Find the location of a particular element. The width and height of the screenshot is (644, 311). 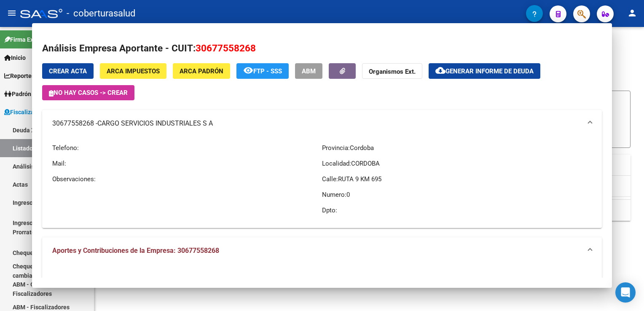

p: Provincia: is located at coordinates (457, 148).